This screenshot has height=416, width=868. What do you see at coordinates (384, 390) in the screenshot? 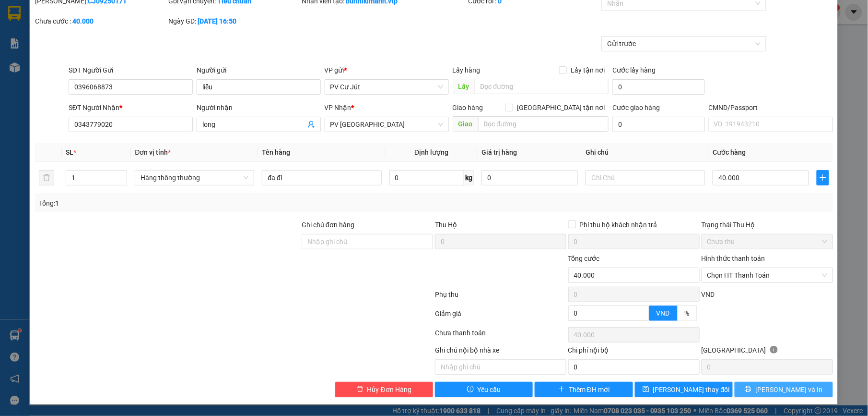
I see `button: deleteHủy Đơn Hàng` at bounding box center [384, 390].